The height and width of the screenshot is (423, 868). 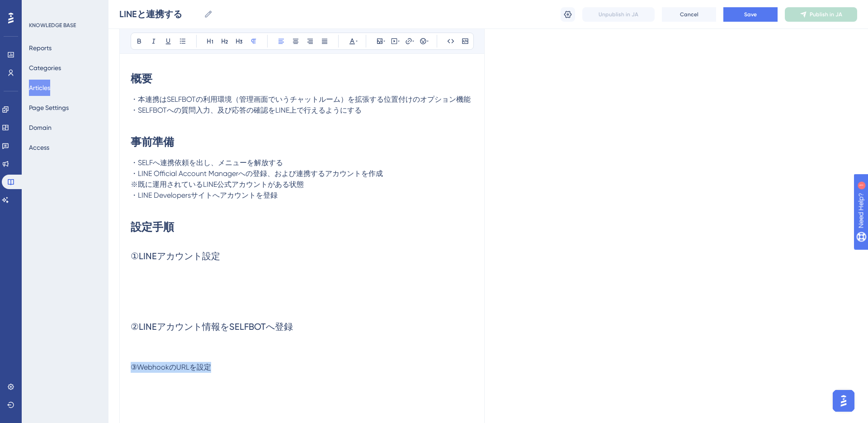 I want to click on span: Cancel, so click(x=689, y=14).